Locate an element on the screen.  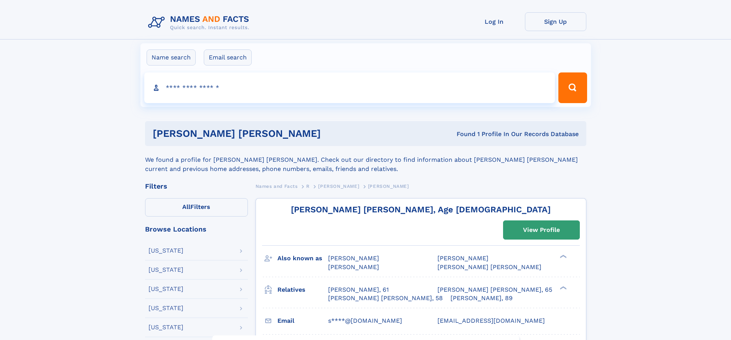
div: Browse Locations is located at coordinates (196, 229).